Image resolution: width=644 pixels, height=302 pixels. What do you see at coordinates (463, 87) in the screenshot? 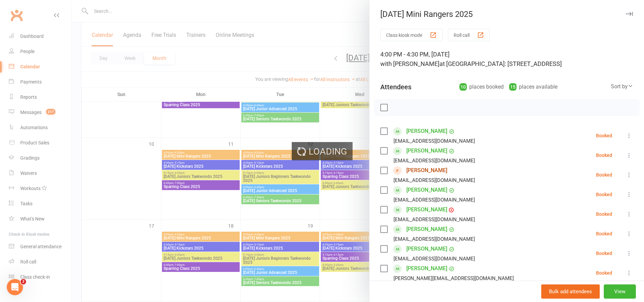
I see `div: 10` at bounding box center [463, 87].